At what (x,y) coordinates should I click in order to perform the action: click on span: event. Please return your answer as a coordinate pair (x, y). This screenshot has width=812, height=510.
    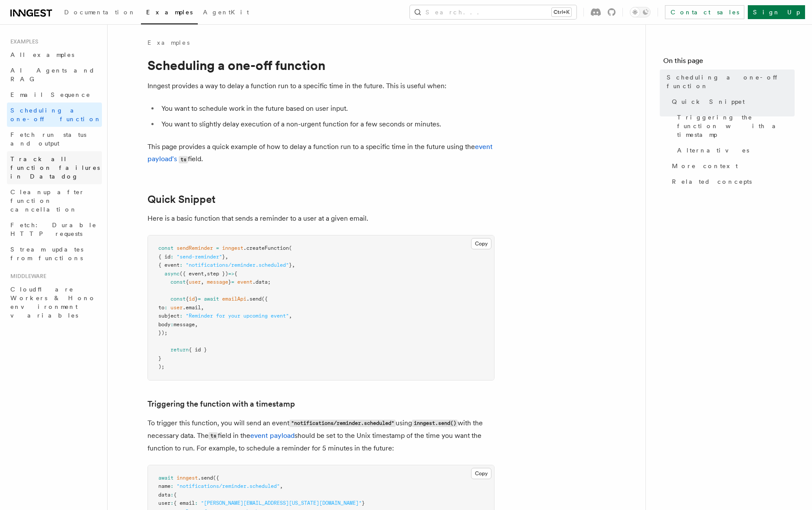
    Looking at the image, I should click on (245, 282).